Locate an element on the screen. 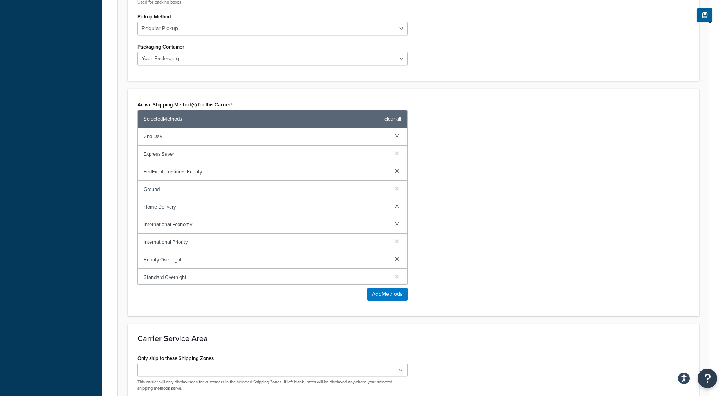  button: Open Resource Center is located at coordinates (708, 379).